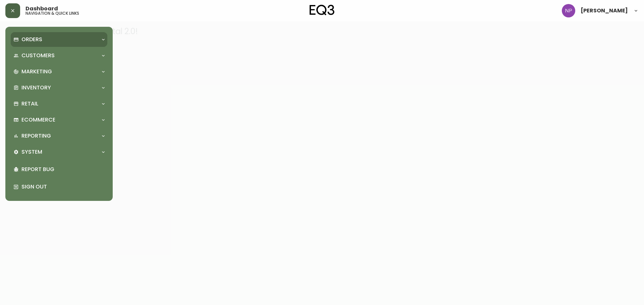 The height and width of the screenshot is (305, 644). What do you see at coordinates (59, 170) in the screenshot?
I see `div: Report Bug` at bounding box center [59, 170].